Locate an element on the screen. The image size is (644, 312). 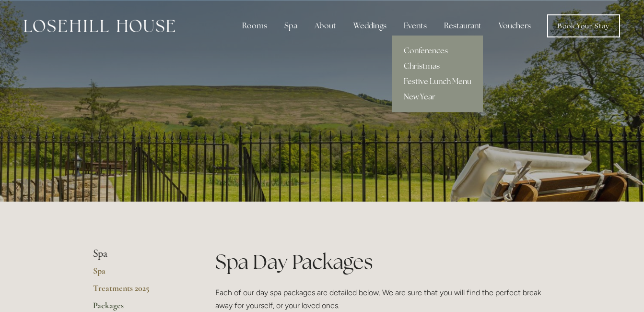
a: Festive Lunch Menu is located at coordinates (437, 82).